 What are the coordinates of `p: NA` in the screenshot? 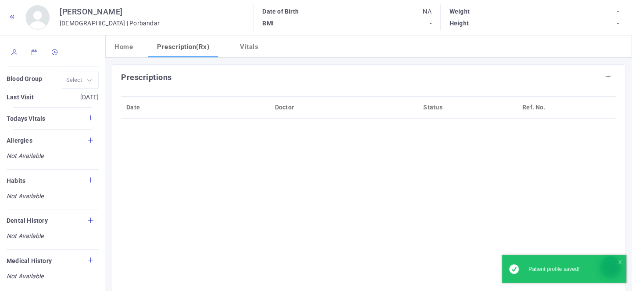 It's located at (389, 11).